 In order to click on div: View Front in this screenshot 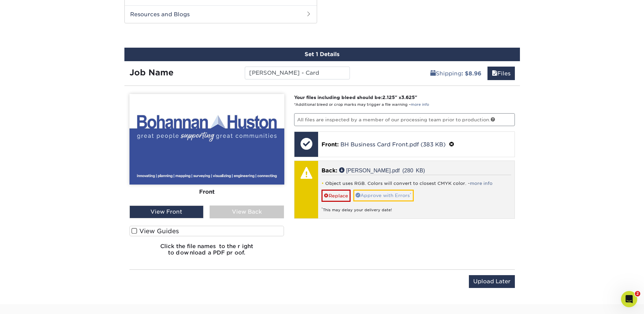, I will do `click(167, 212)`.